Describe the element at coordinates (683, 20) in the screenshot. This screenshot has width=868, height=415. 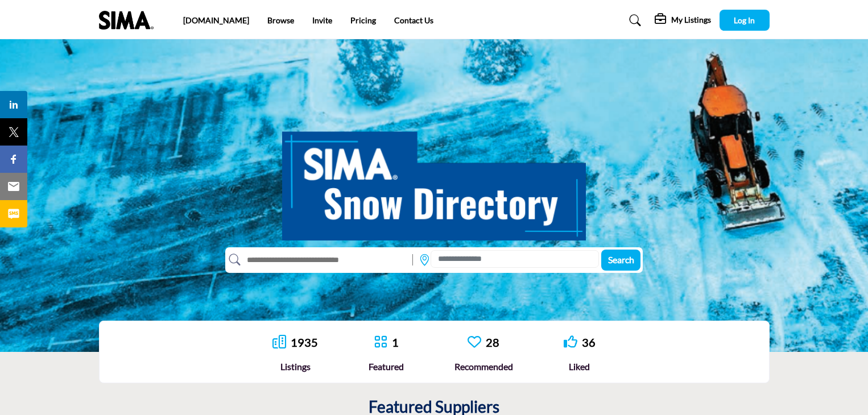
I see `div: My Listings` at that location.